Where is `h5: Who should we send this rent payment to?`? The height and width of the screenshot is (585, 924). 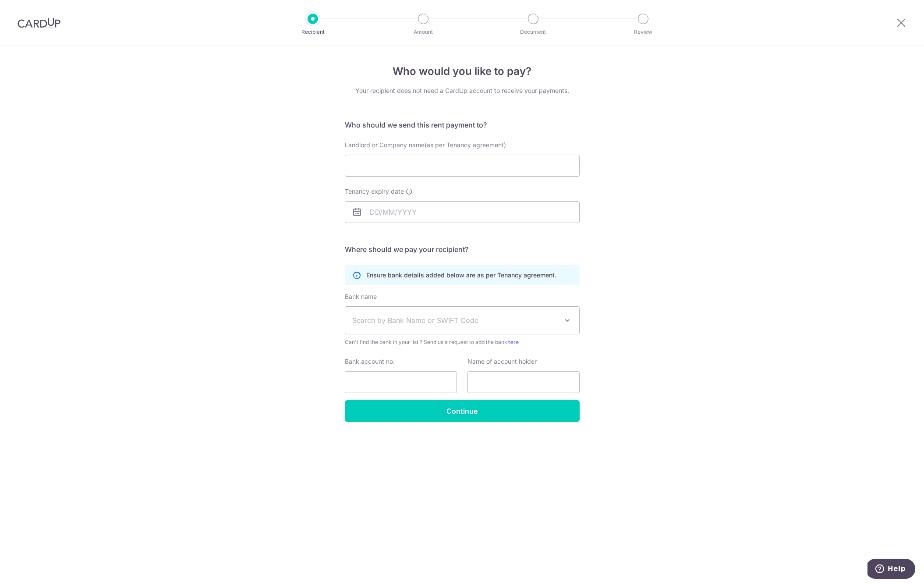
h5: Who should we send this rent payment to? is located at coordinates (462, 125).